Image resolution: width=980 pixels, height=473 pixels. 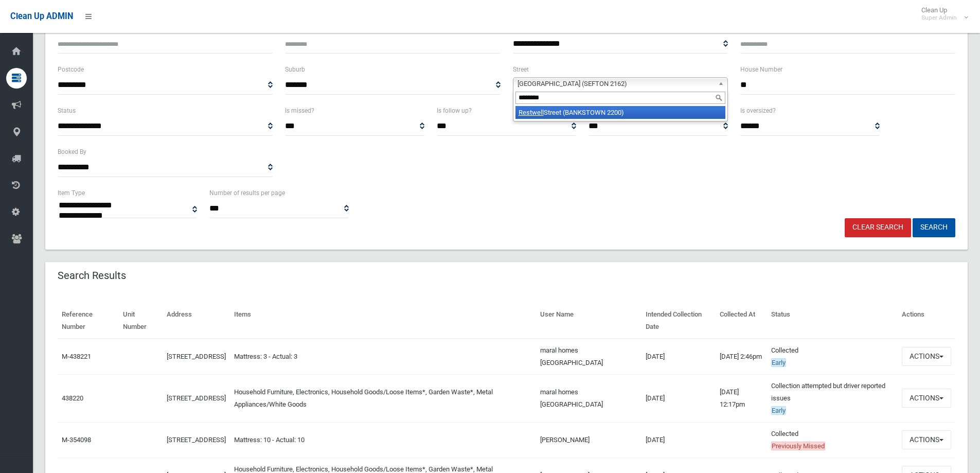 I want to click on label: Is missed?, so click(x=300, y=111).